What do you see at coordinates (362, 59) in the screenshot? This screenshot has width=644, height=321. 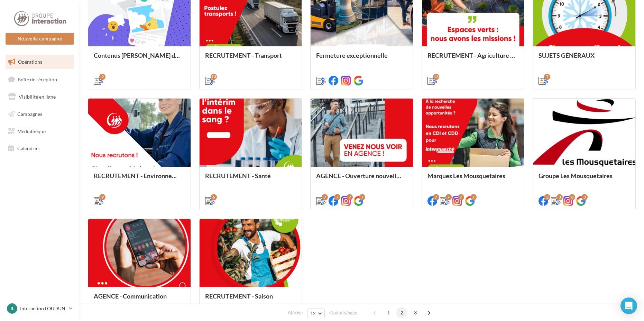 I see `div: Fermeture exceptionnelle` at bounding box center [362, 59].